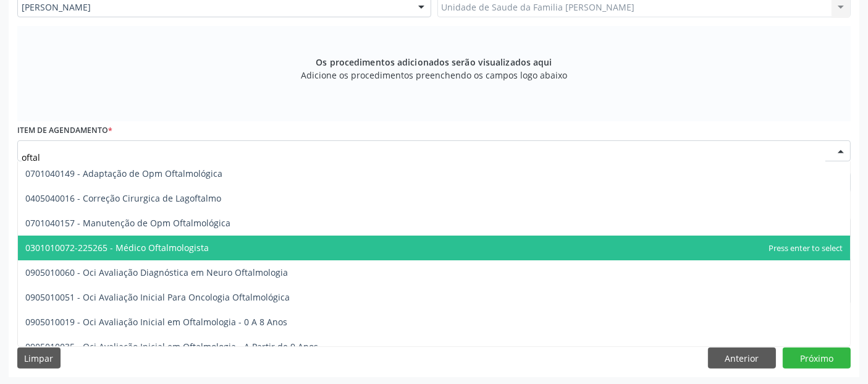 Image resolution: width=868 pixels, height=384 pixels. Describe the element at coordinates (124, 173) in the screenshot. I see `span: 0701040149 - Adaptação de Opm Oftalmológica` at that location.